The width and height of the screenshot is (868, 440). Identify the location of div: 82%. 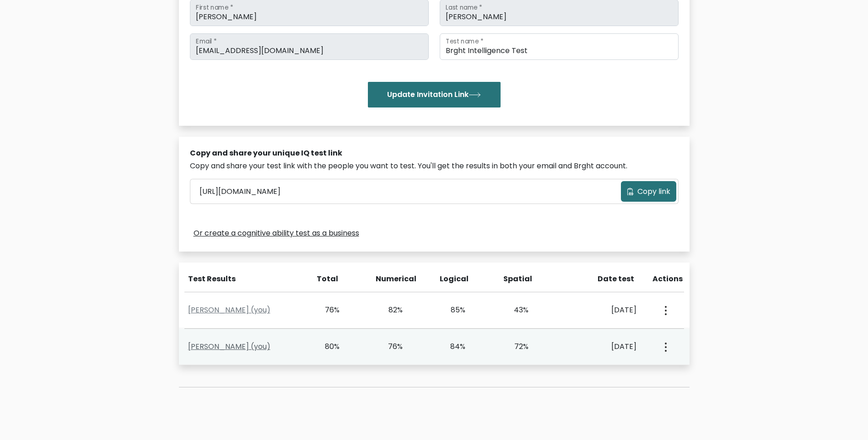
(390, 310).